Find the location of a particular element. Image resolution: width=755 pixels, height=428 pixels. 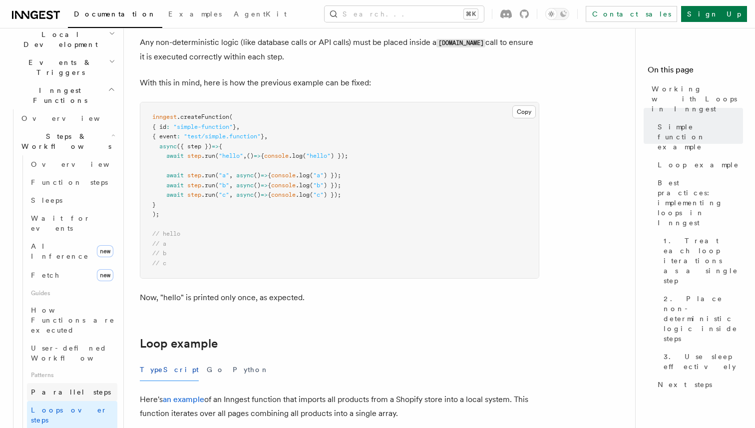

a: Examples is located at coordinates (195, 15).